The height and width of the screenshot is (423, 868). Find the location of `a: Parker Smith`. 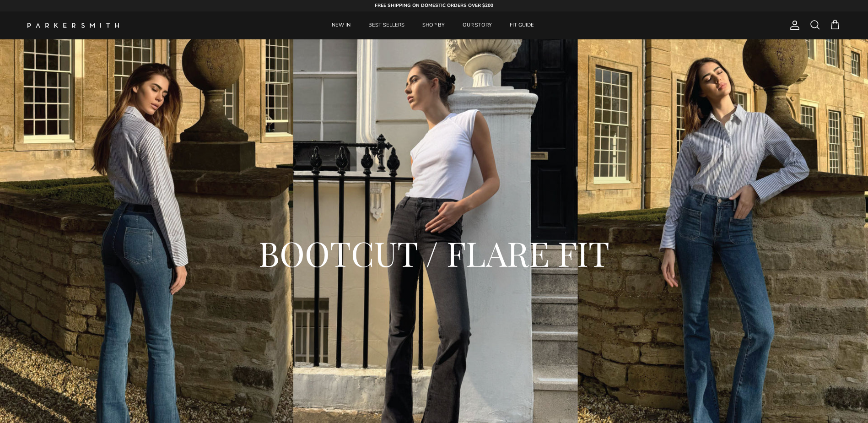

a: Parker Smith is located at coordinates (73, 25).